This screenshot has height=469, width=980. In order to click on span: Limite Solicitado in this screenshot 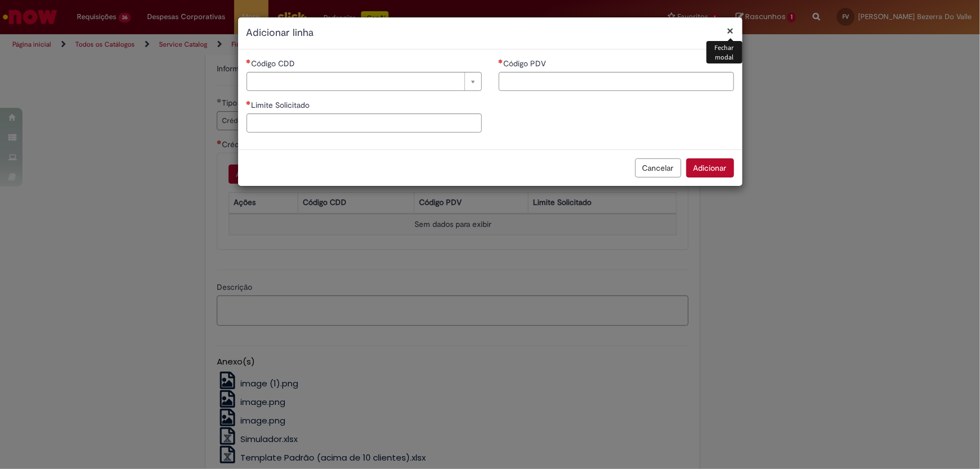, I will do `click(282, 106)`.